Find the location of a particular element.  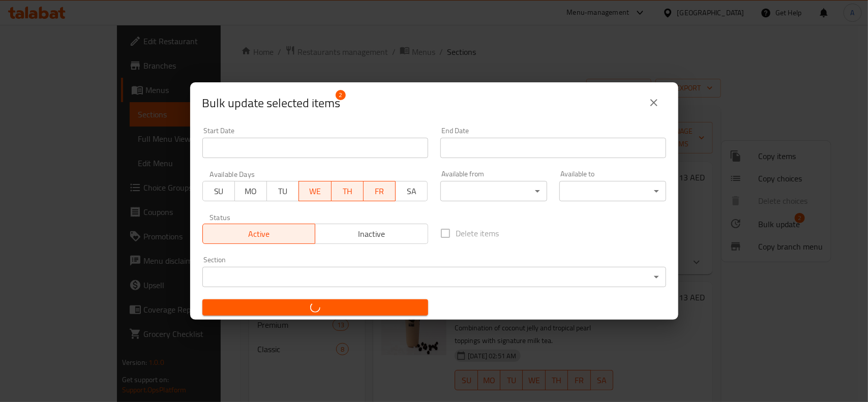

span: Delete items is located at coordinates (477, 233).